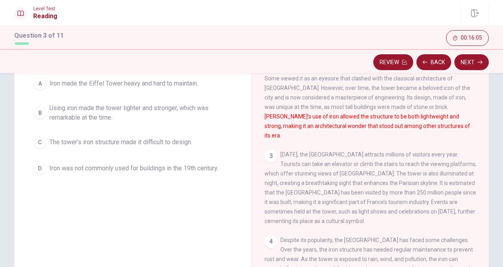  Describe the element at coordinates (467, 38) in the screenshot. I see `button: 00:16:05` at that location.